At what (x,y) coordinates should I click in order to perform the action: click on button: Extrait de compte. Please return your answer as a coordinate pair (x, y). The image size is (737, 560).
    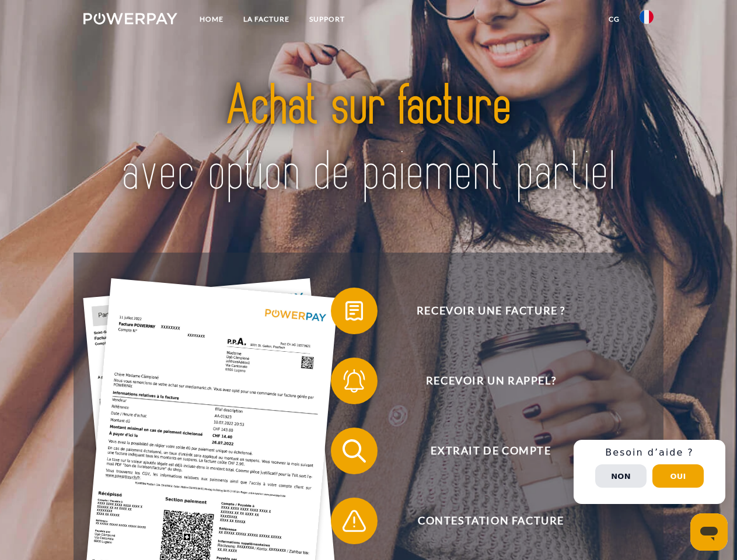
    Looking at the image, I should click on (482, 451).